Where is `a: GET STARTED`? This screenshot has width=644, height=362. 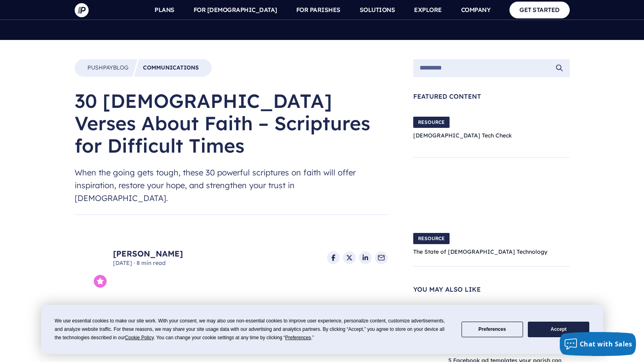
a: GET STARTED is located at coordinates (540, 9).